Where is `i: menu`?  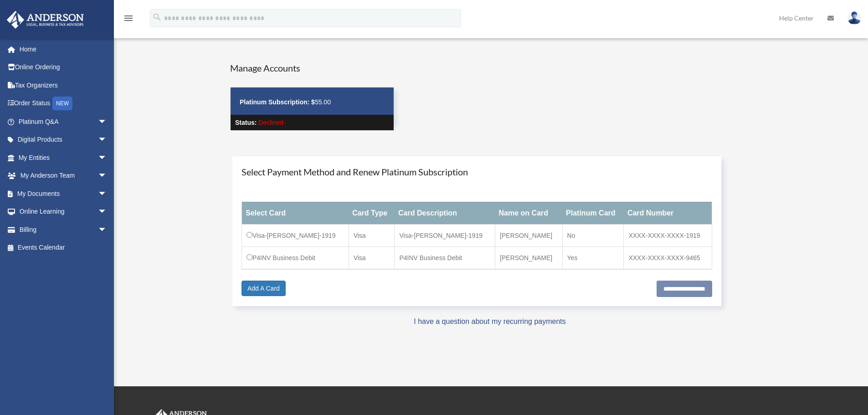
i: menu is located at coordinates (129, 19).